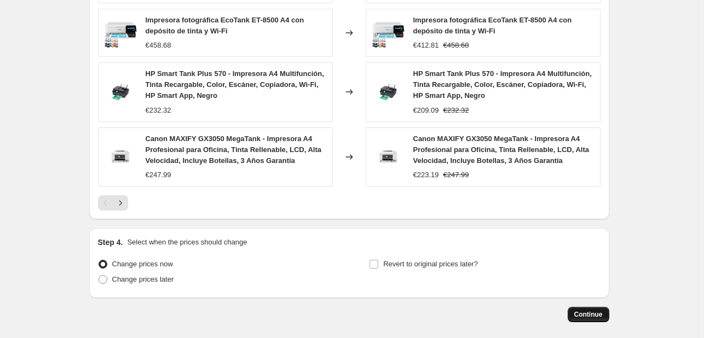 The width and height of the screenshot is (704, 338). What do you see at coordinates (589, 315) in the screenshot?
I see `span: Continue` at bounding box center [589, 315].